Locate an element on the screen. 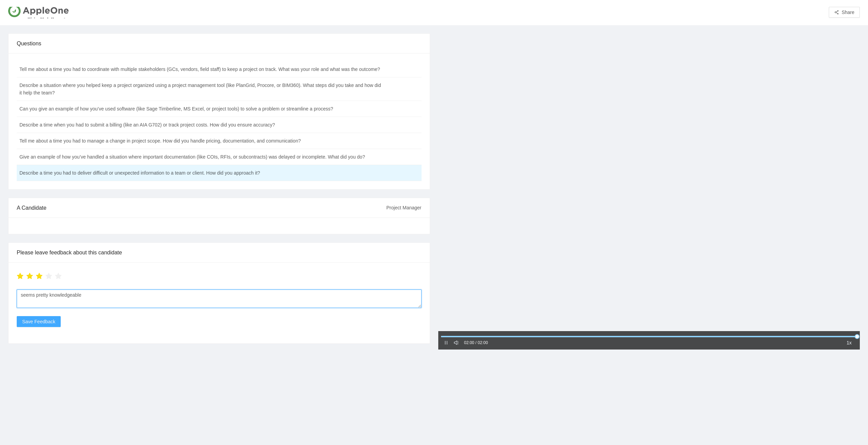 This screenshot has width=868, height=445. span: Save Feedback is located at coordinates (39, 321).